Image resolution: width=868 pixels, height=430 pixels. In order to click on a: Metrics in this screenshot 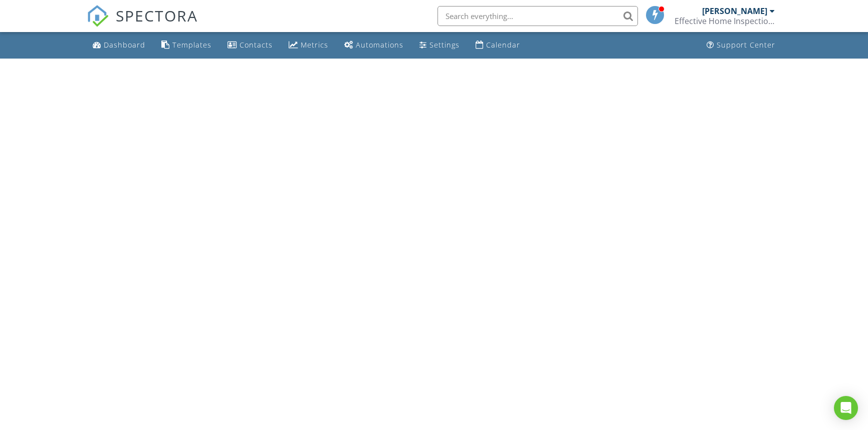, I will do `click(308, 45)`.